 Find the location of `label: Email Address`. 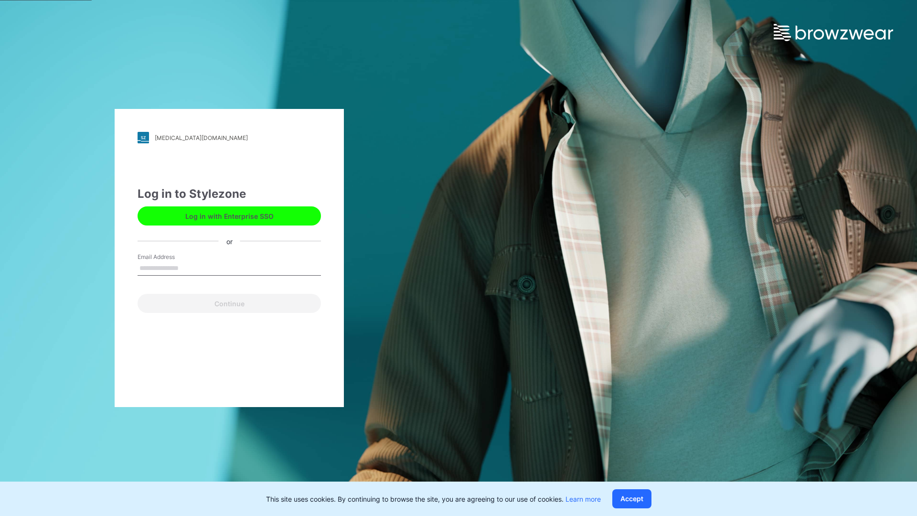

label: Email Address is located at coordinates (171, 257).